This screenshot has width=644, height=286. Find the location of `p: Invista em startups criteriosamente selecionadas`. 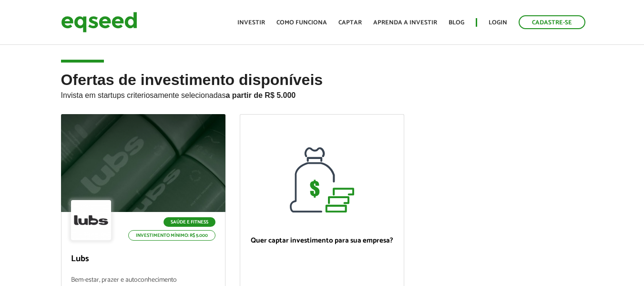

p: Invista em startups criteriosamente selecionadas is located at coordinates (322, 94).